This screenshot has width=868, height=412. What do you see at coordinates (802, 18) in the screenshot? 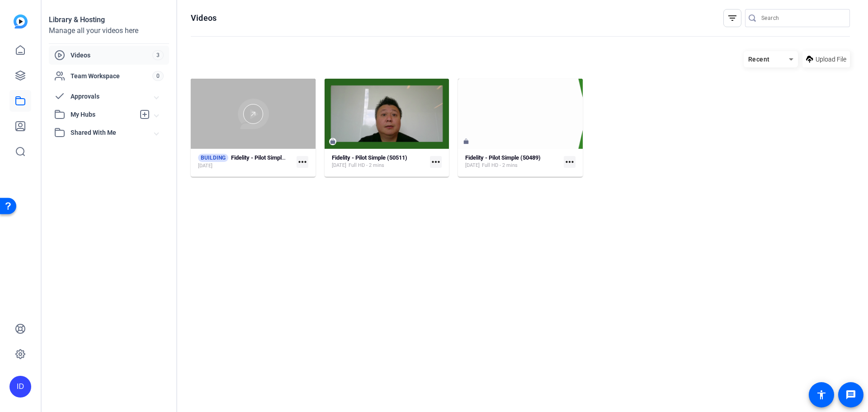
I see `input: Search` at bounding box center [802, 18].